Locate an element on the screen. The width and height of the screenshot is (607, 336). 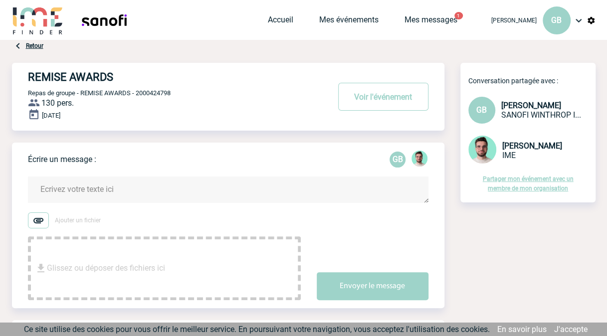
p: Écrire un message : is located at coordinates (62, 159).